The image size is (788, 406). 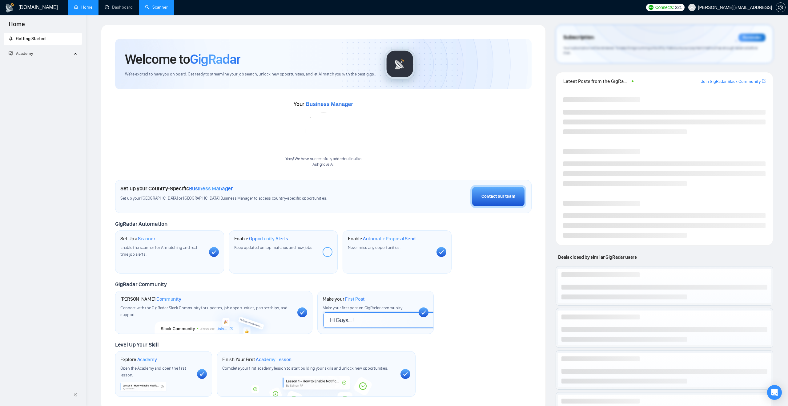 I want to click on span: Your subscription will be renewed. To keep things running smoothly, make sure your payment method..., so click(x=660, y=50).